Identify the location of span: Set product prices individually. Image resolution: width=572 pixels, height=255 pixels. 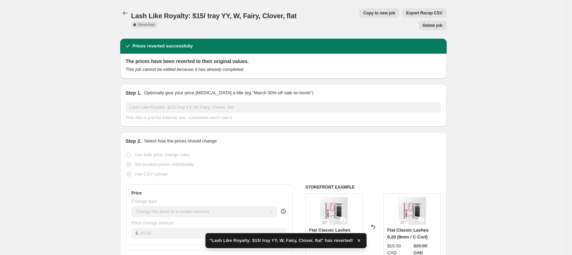
(164, 164).